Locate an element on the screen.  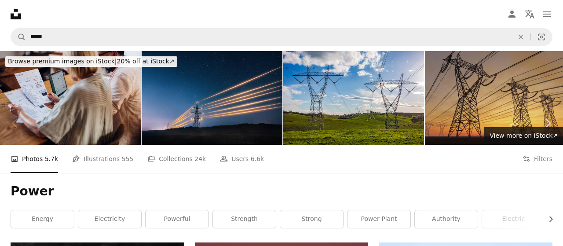
button: Filters is located at coordinates (537, 159).